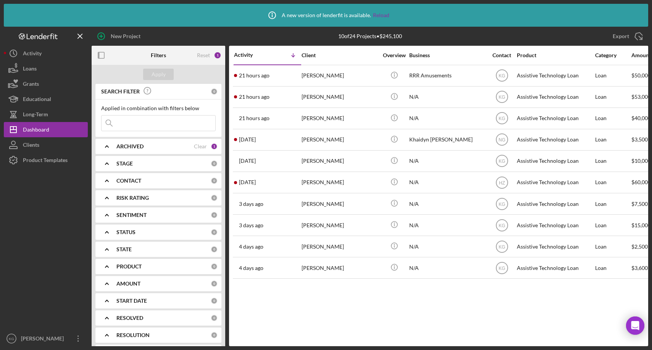 The width and height of the screenshot is (652, 350). What do you see at coordinates (46, 84) in the screenshot?
I see `button: Grants` at bounding box center [46, 84].